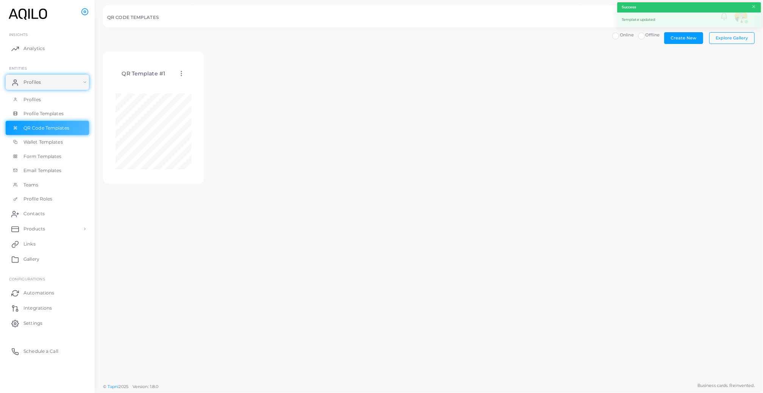  Describe the element at coordinates (47, 259) in the screenshot. I see `a: Gallery` at that location.